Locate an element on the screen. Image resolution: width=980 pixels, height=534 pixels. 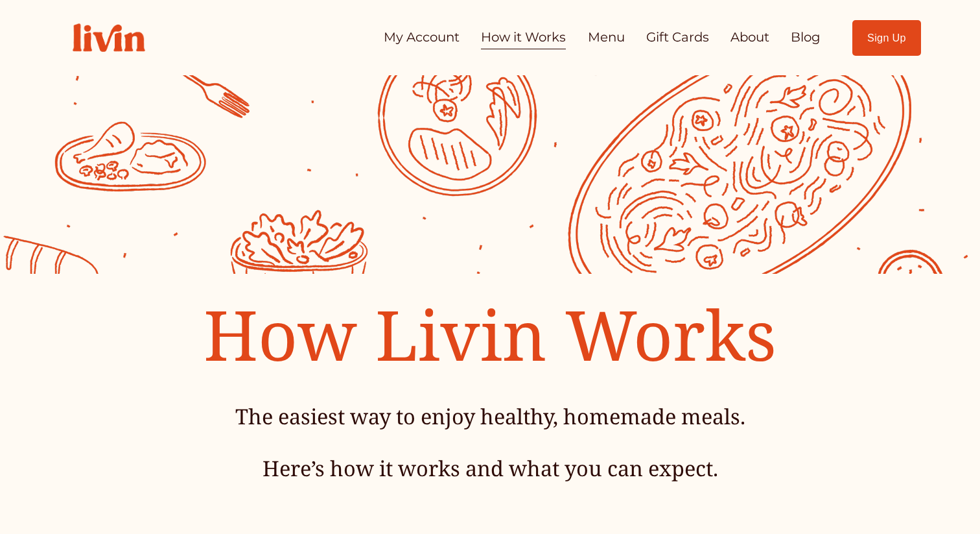
a: Menu is located at coordinates (606, 38).